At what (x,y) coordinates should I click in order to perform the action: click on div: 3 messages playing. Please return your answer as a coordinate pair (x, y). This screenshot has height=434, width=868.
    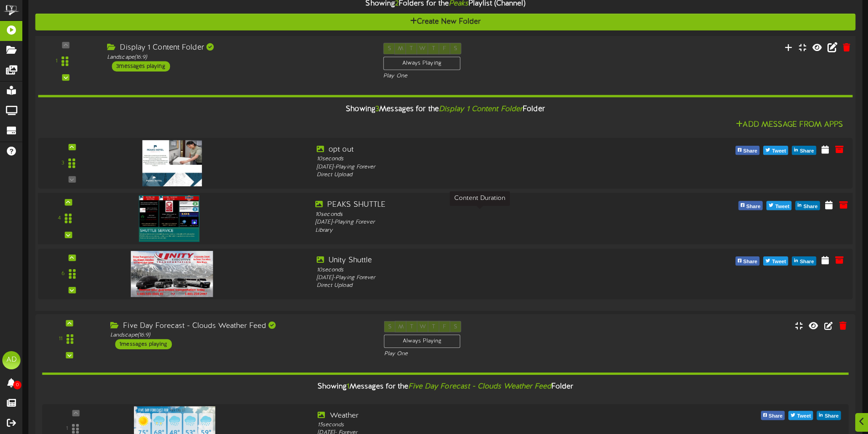
    Looking at the image, I should click on (140, 66).